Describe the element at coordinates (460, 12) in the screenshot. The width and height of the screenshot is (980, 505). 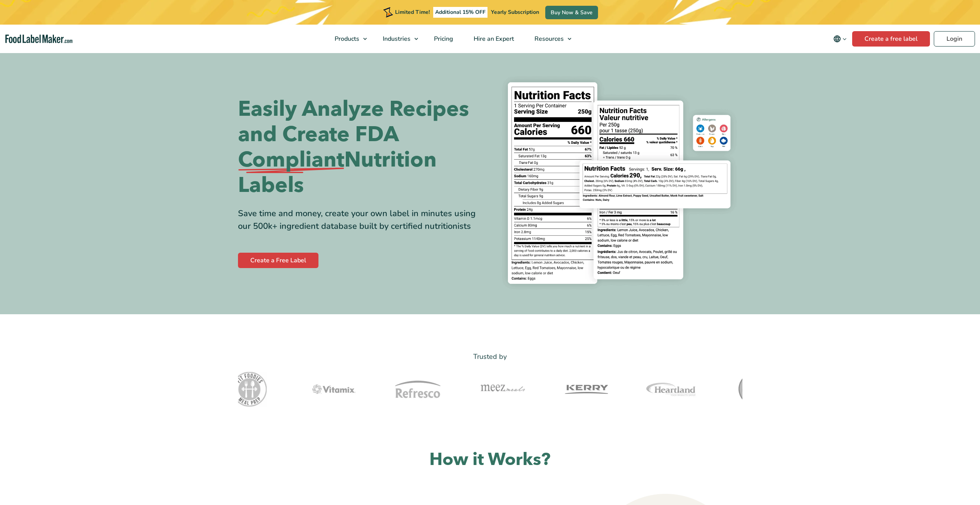
I see `span: Additional 15% OFF` at that location.